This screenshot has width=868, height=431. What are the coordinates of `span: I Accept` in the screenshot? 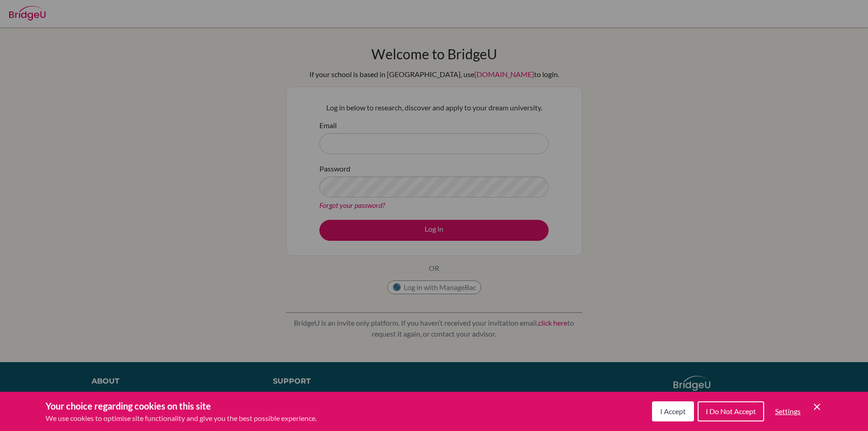 It's located at (673, 411).